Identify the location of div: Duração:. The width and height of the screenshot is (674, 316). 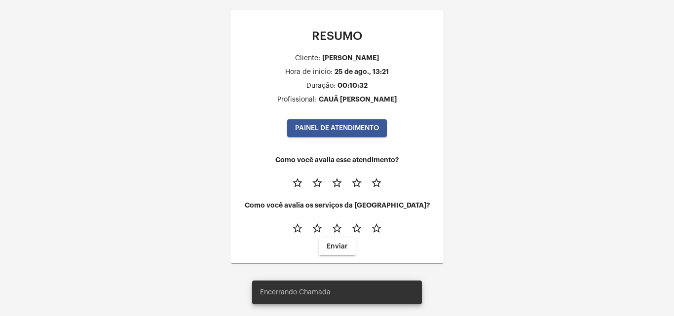
(321, 86).